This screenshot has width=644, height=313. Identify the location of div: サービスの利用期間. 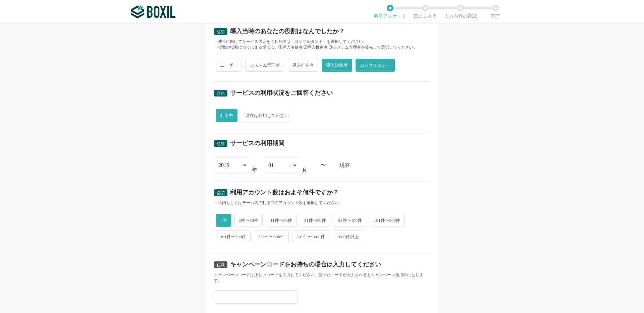
(257, 143).